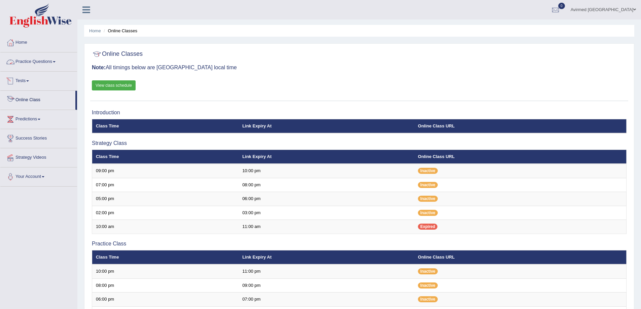 The width and height of the screenshot is (641, 309). I want to click on td: 10:00 am, so click(166, 227).